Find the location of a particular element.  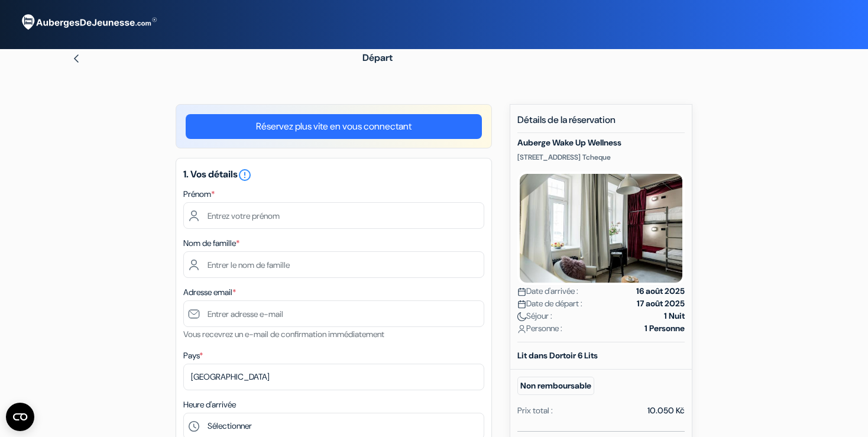

img: AubergesDeJeunesse.com is located at coordinates (88, 22).